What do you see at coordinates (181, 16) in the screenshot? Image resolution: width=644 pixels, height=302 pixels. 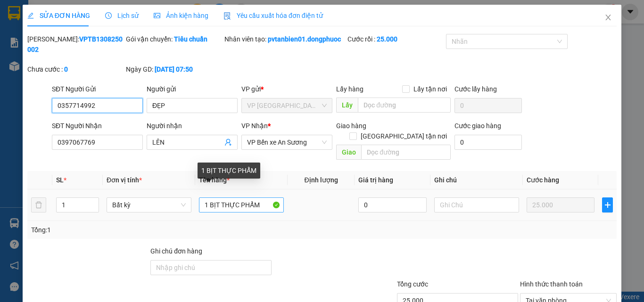 I see `span: Ảnh kiện hàng` at bounding box center [181, 16].